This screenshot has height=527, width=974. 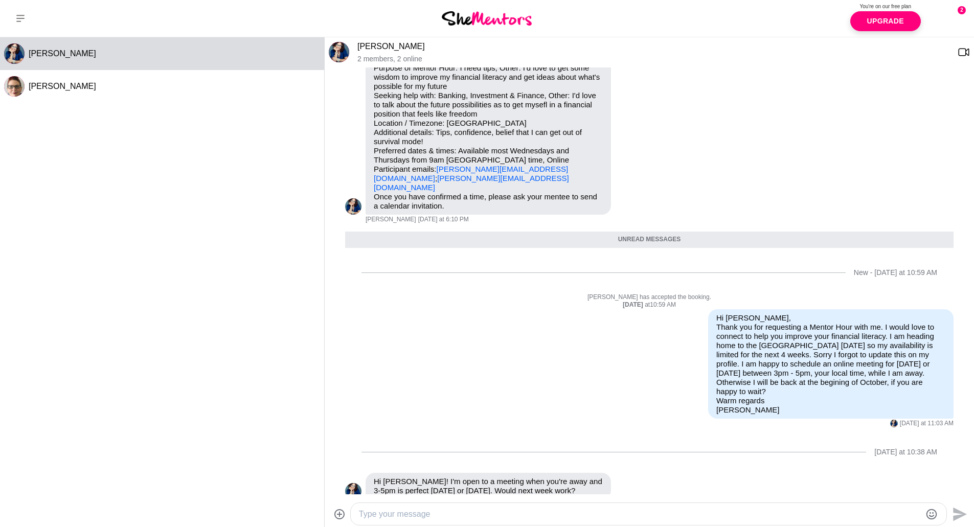 I want to click on p: Purpose of Mentor Hour: I need tips, Other: I'd love to get some wisdom to improve my financial l..., so click(x=489, y=128).